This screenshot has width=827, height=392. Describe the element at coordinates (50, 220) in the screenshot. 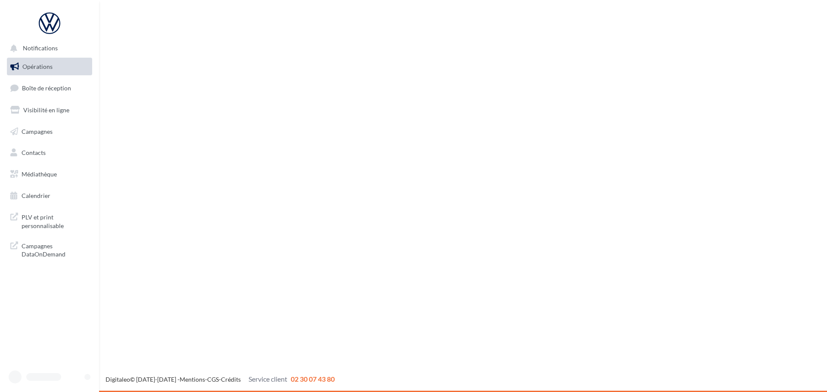

I see `a: PLV et print personnalisable` at that location.